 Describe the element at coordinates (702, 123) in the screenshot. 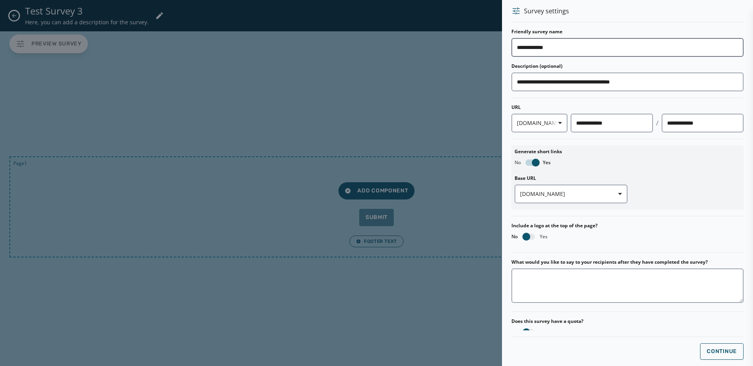

I see `input: Survey slug` at that location.